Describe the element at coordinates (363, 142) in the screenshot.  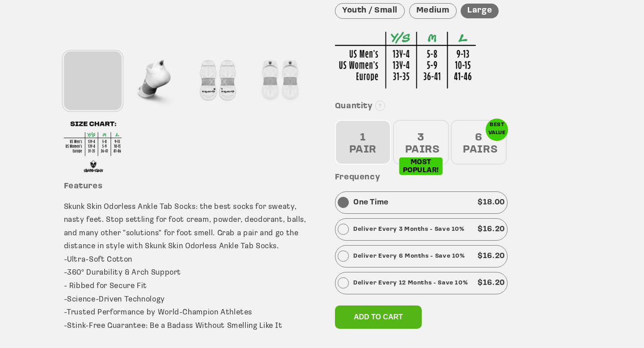
I see `div: 1 PAIR` at that location.